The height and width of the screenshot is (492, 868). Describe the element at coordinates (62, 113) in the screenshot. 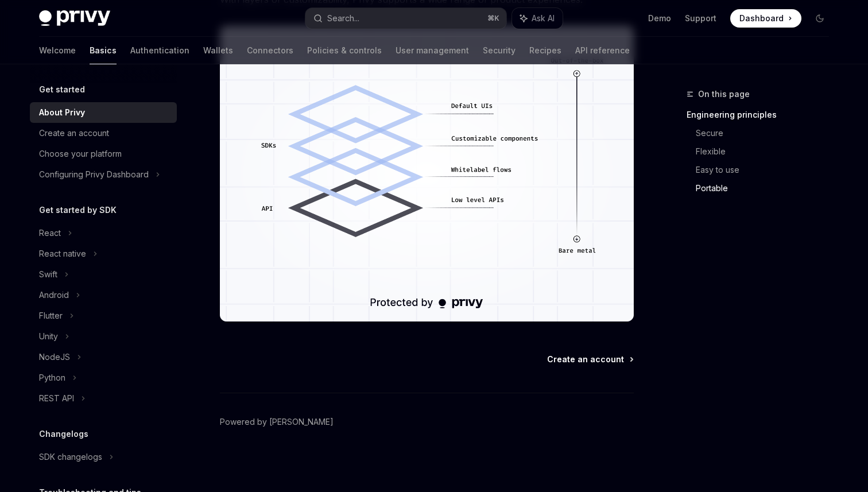

I see `div: About Privy` at that location.